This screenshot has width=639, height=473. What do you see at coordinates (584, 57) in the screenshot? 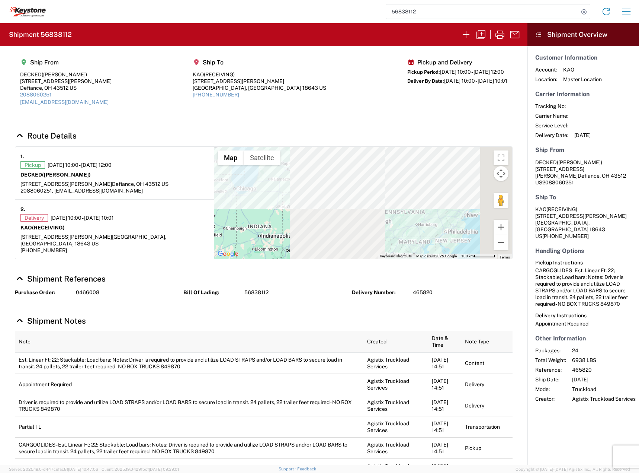
I see `h5: Customer Information` at bounding box center [584, 57].